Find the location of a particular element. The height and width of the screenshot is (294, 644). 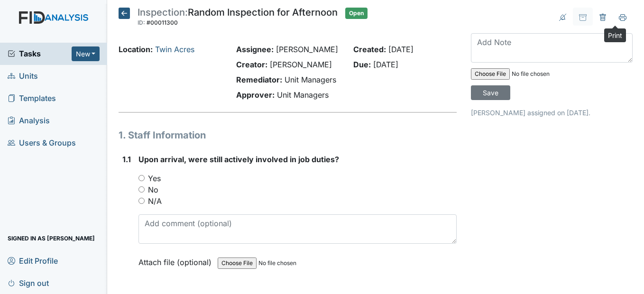

strong: Due: is located at coordinates (362, 64).